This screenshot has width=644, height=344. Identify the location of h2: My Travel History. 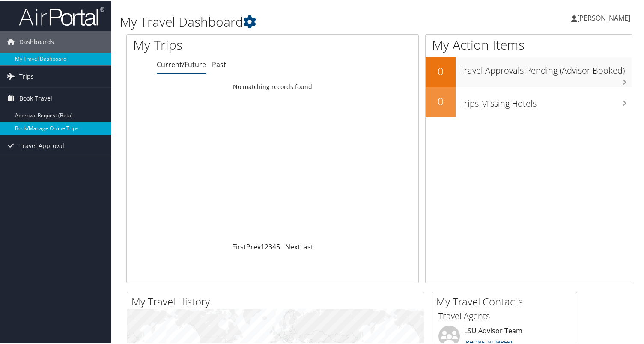
(277, 301).